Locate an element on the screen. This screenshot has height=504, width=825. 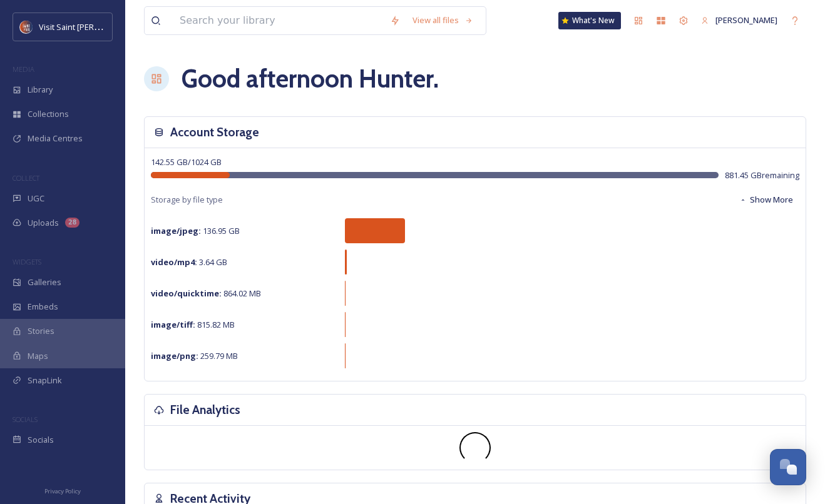
a: What's New is located at coordinates (589, 21).